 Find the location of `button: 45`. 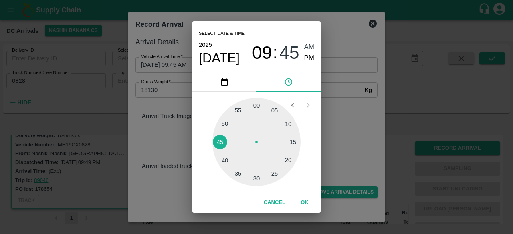

button: 45 is located at coordinates (289, 52).